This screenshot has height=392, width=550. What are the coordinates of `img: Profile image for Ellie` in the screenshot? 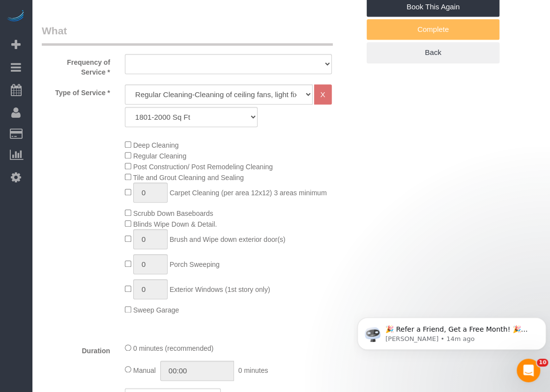 It's located at (19, 37).